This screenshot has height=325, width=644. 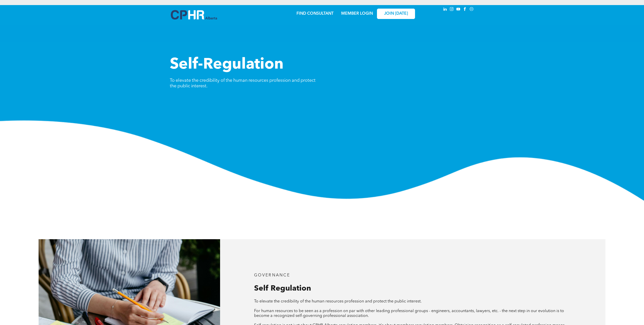 What do you see at coordinates (452, 9) in the screenshot?
I see `a: instagram` at bounding box center [452, 9].